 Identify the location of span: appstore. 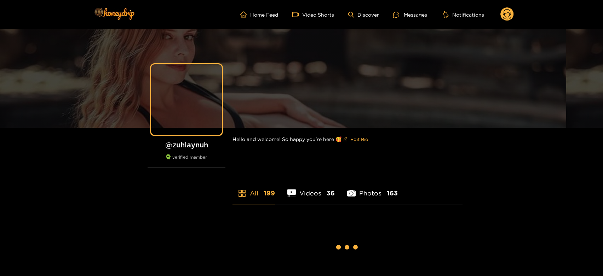
(242, 194).